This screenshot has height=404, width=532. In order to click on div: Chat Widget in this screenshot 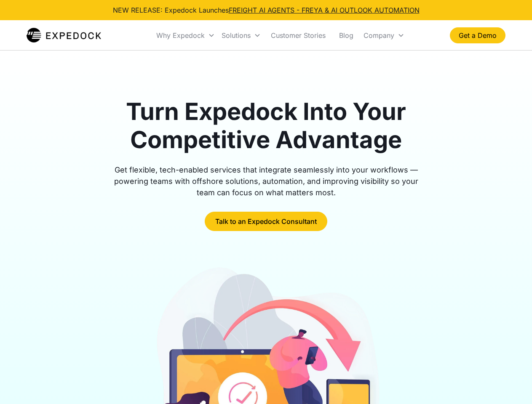, I will do `click(511, 384)`.